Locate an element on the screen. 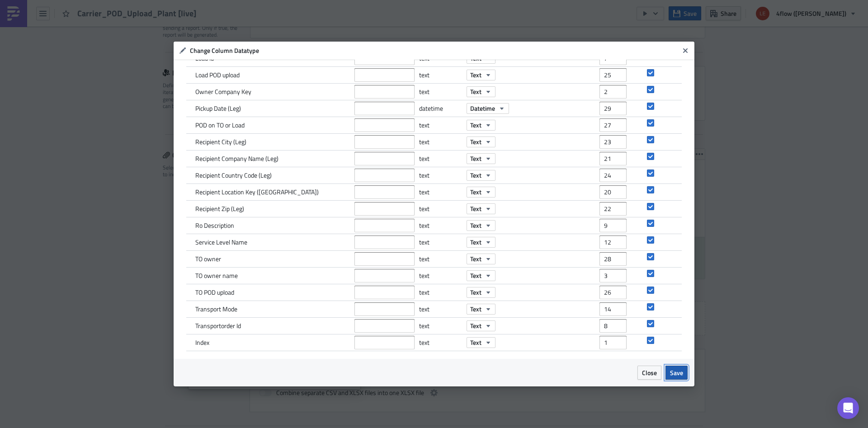  button: Datetime is located at coordinates (488, 109).